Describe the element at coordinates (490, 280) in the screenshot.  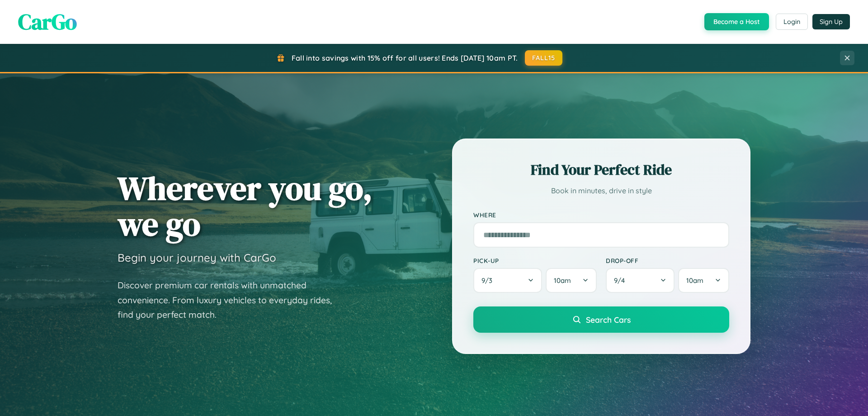
I see `span: 9 / 3` at that location.